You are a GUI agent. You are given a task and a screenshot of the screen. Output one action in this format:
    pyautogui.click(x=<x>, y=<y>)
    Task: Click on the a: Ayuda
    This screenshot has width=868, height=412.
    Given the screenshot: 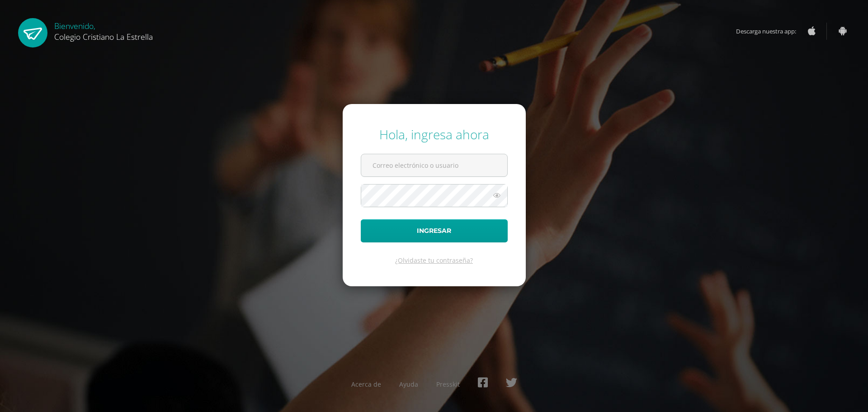 What is the action you would take?
    pyautogui.click(x=408, y=384)
    